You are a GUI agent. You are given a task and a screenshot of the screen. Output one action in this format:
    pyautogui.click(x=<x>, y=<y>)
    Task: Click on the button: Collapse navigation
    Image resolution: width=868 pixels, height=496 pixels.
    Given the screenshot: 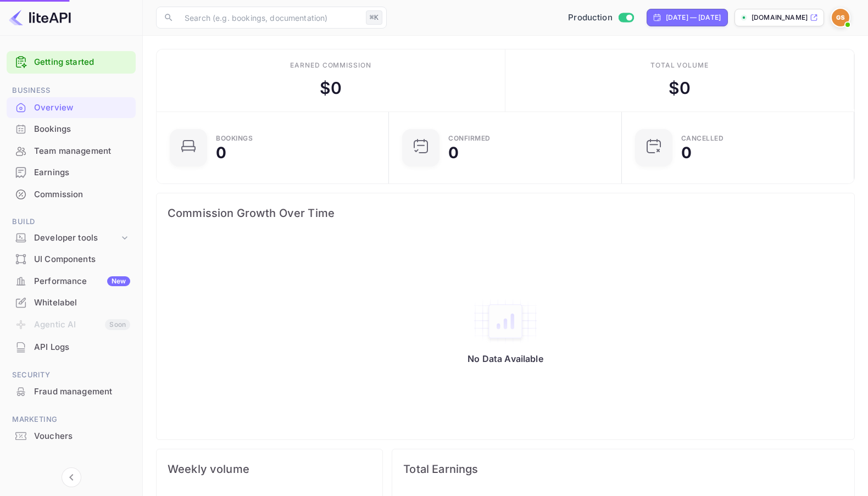 What is the action you would take?
    pyautogui.click(x=71, y=477)
    